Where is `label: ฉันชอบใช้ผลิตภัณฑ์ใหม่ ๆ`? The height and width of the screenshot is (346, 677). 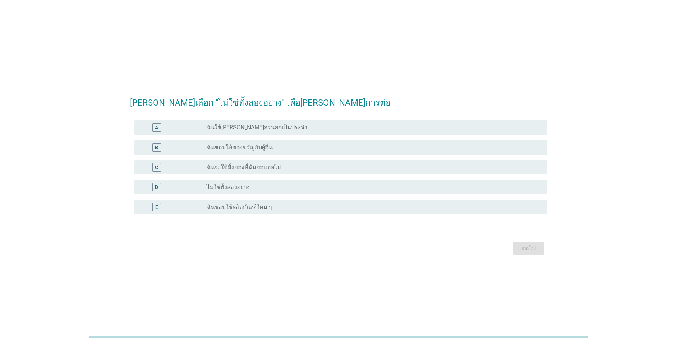
label: ฉันชอบใช้ผลิตภัณฑ์ใหม่ ๆ is located at coordinates (239, 207).